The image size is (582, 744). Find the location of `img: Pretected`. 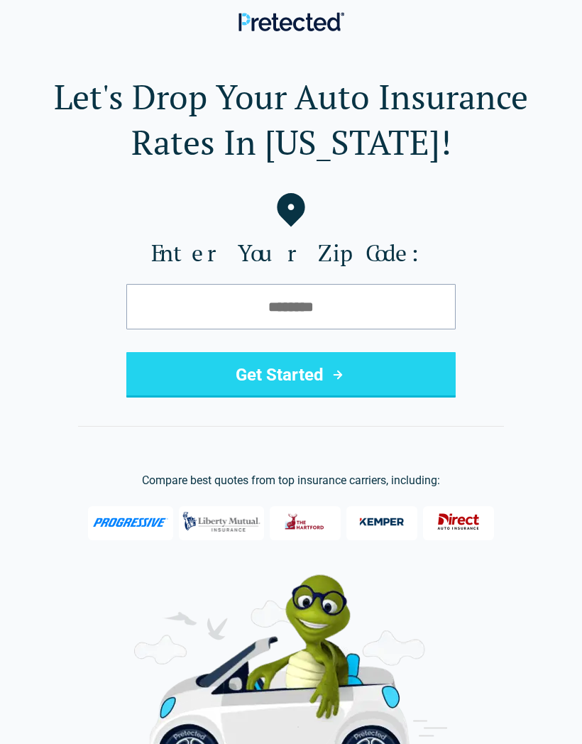

img: Pretected is located at coordinates (291, 21).